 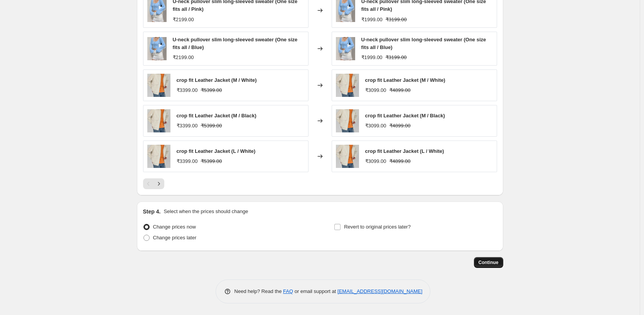 What do you see at coordinates (489, 262) in the screenshot?
I see `span: Continue` at bounding box center [489, 262].